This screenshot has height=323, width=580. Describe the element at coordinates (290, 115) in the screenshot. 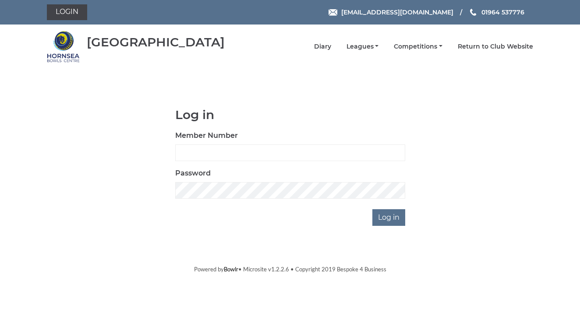

I see `h1: Log in` at that location.